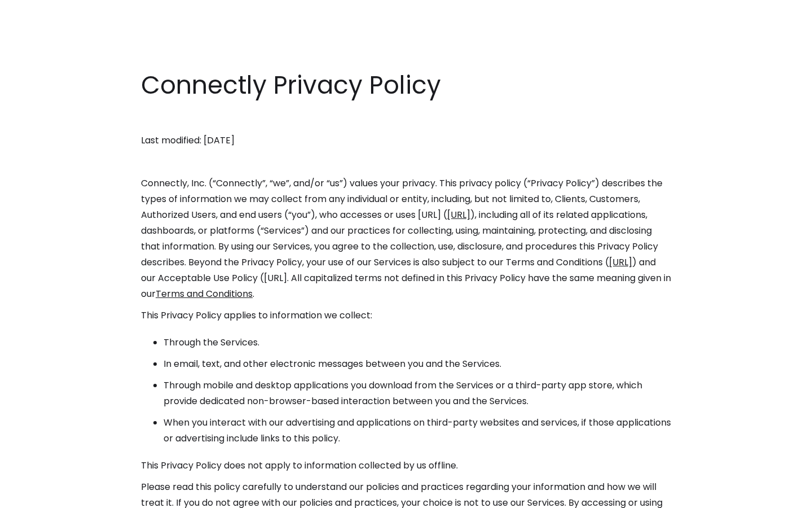  I want to click on li: Through the Services., so click(418, 343).